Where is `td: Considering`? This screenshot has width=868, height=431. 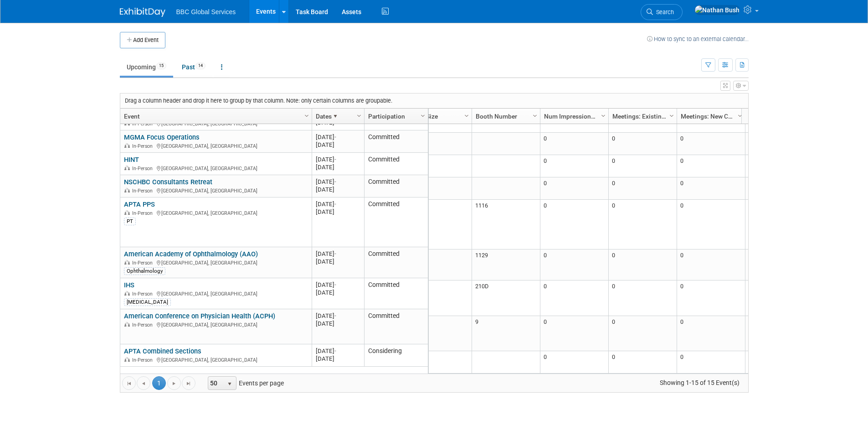
td: Considering is located at coordinates (396, 356).